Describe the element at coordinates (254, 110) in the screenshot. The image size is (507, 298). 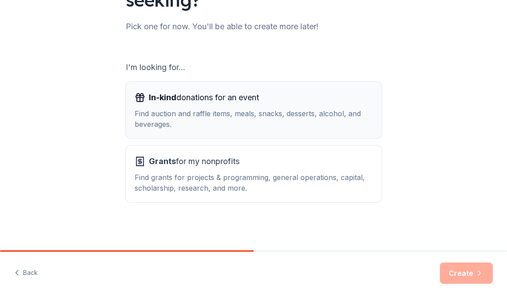
I see `button: In-kinddonations for an eventFind auction and raffle items, meals, snacks, desserts, alcohol, and...` at that location.